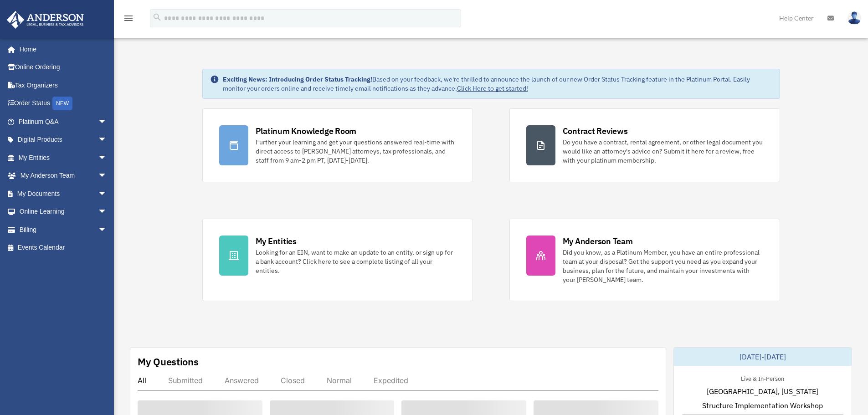  I want to click on div: All, so click(142, 380).